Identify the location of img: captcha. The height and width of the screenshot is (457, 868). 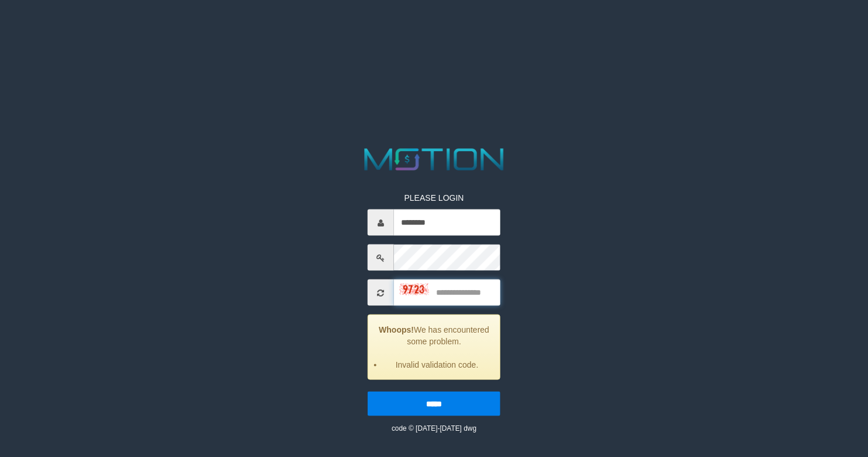
(415, 289).